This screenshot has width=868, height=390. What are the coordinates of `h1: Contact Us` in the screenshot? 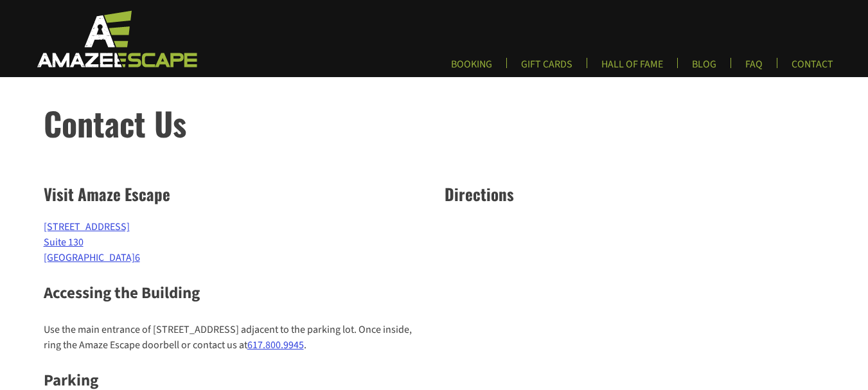 It's located at (455, 122).